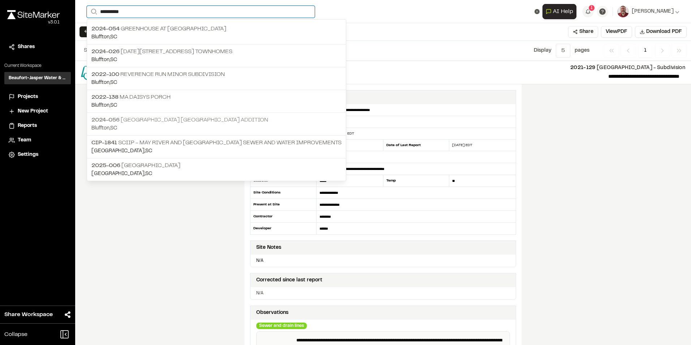 The height and width of the screenshot is (345, 691). I want to click on p: page s, so click(582, 51).